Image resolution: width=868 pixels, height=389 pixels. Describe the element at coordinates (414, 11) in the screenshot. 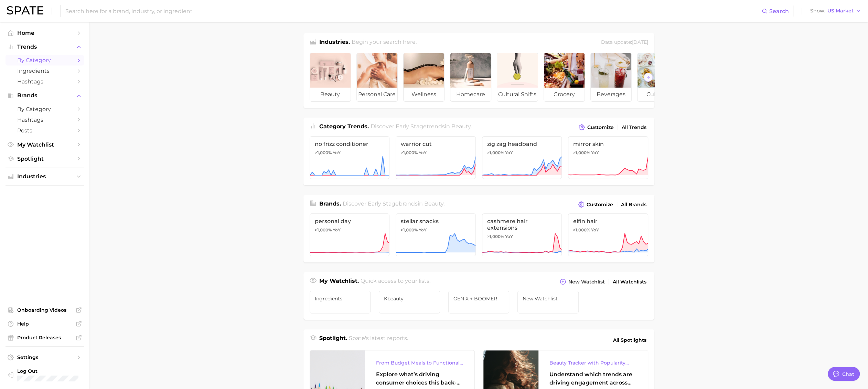

I see `input: Search here for a brand, industry, or ingredient` at that location.